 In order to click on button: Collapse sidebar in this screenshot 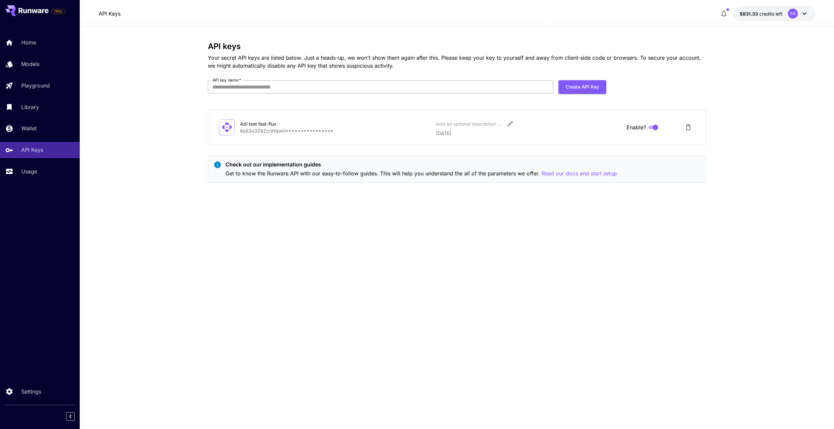, I will do `click(70, 417)`.